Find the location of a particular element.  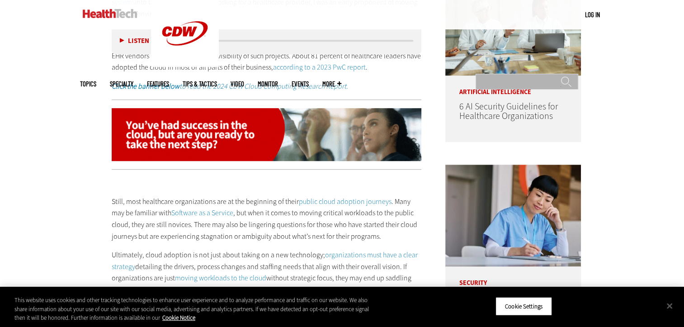

img: Home is located at coordinates (110, 14).